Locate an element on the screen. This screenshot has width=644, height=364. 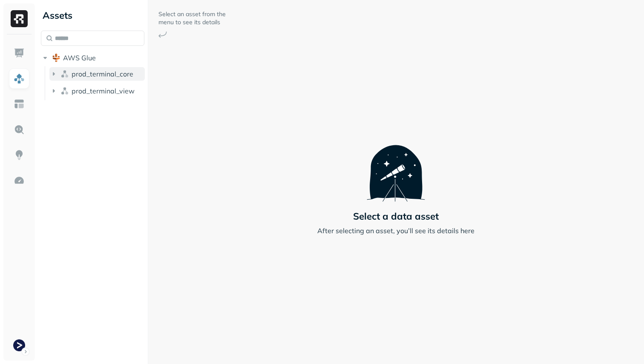
img: Telescope is located at coordinates (396, 165).